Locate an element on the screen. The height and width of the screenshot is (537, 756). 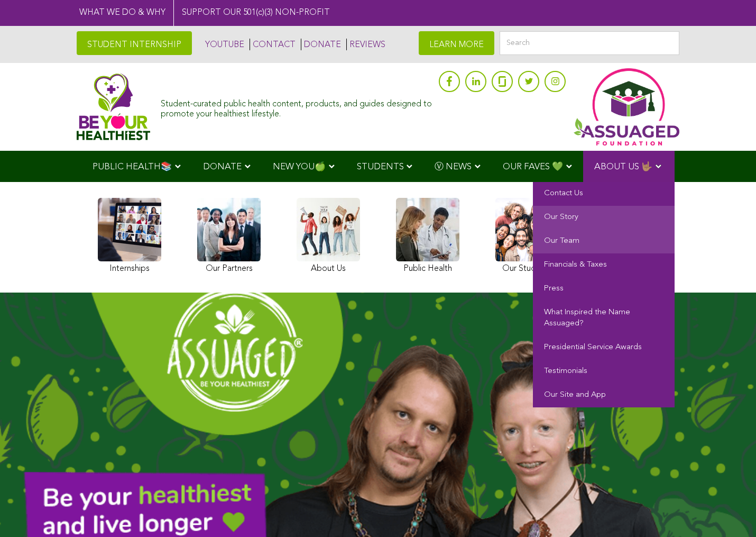
a: Financials & Taxes is located at coordinates (604, 265).